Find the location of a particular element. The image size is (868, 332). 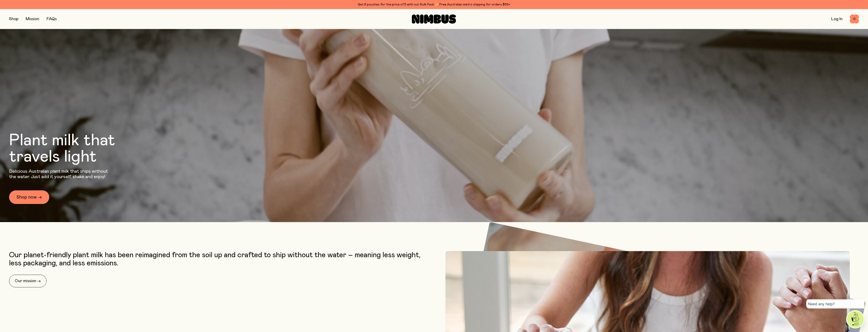

img: agent is located at coordinates (856, 320).